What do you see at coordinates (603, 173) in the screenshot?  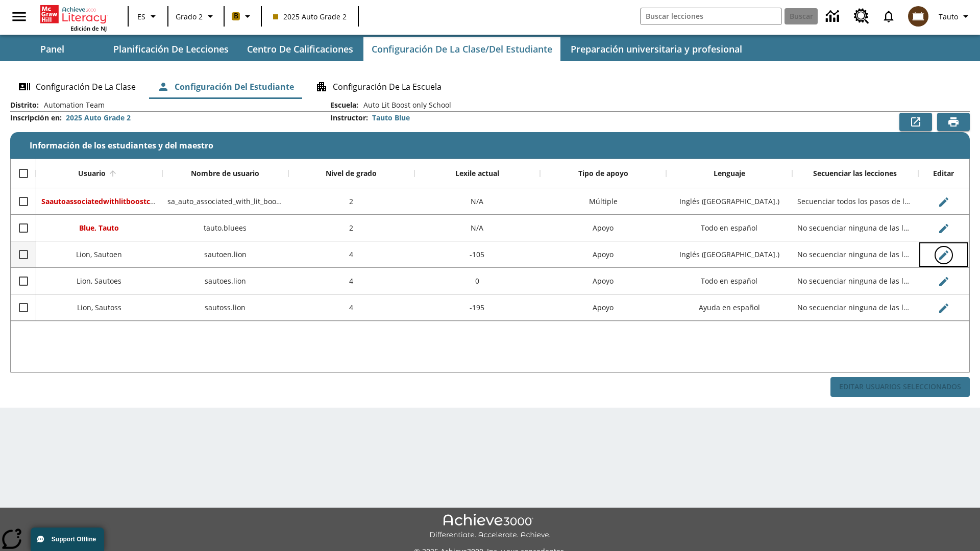 I see `div: Tipo de apoyo` at bounding box center [603, 173].